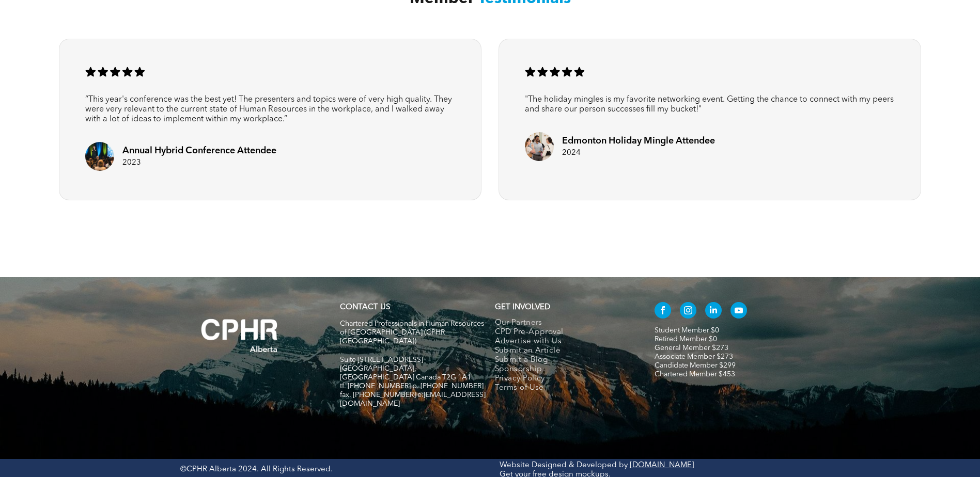 Image resolution: width=980 pixels, height=477 pixels. What do you see at coordinates (269, 109) in the screenshot?
I see `span: “This year's conference was the best yet! The presenters and topics were of very high quality. Th...` at bounding box center [269, 109].